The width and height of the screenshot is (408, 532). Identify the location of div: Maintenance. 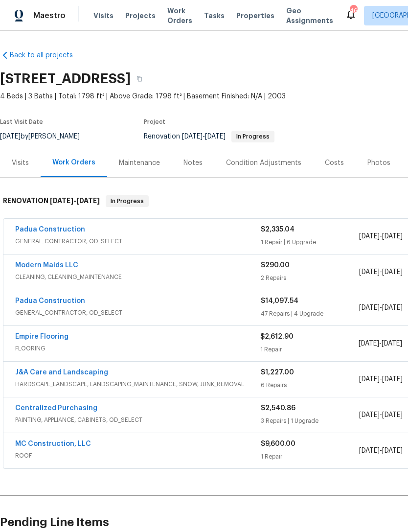
(139, 163).